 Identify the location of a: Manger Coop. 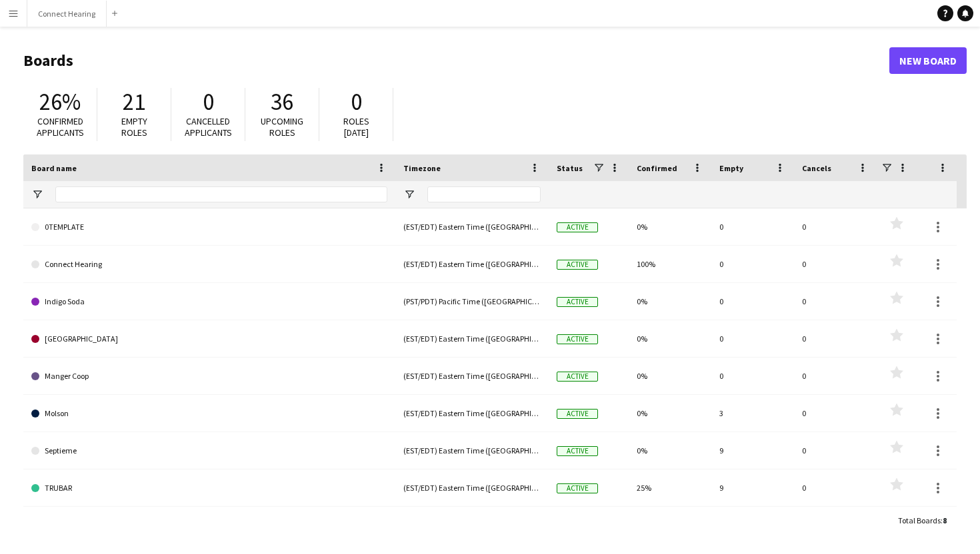
(209, 376).